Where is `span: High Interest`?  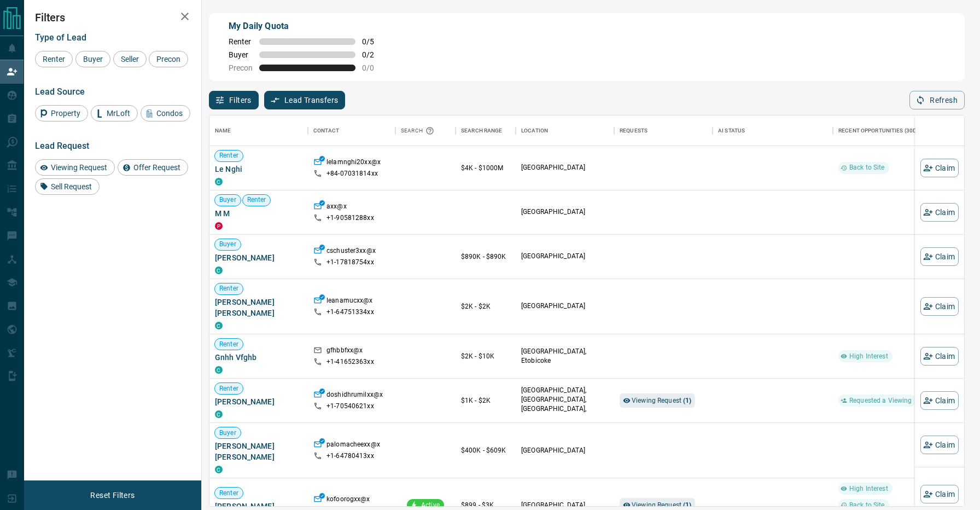 span: High Interest is located at coordinates (868, 357).